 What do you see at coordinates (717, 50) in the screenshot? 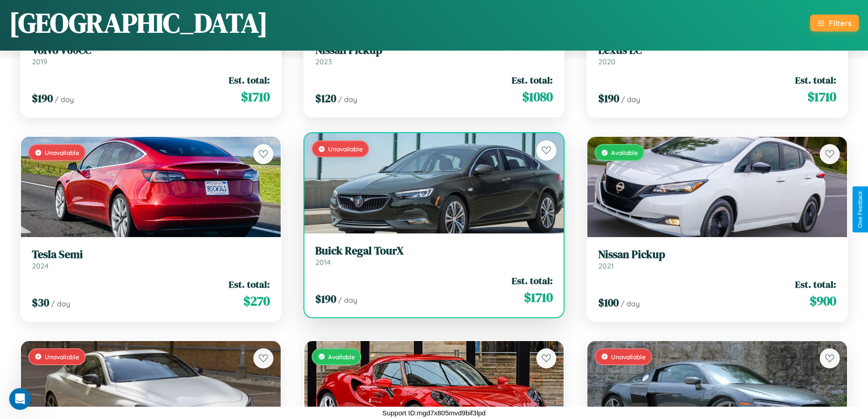
I see `h3: Lexus LC` at bounding box center [717, 50].